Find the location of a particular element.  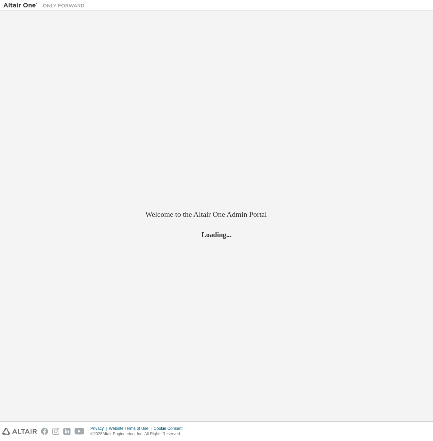

h2: Loading... is located at coordinates (216, 235).